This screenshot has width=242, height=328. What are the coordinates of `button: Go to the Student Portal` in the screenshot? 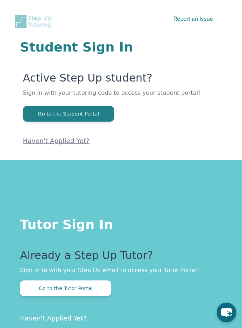 It's located at (69, 114).